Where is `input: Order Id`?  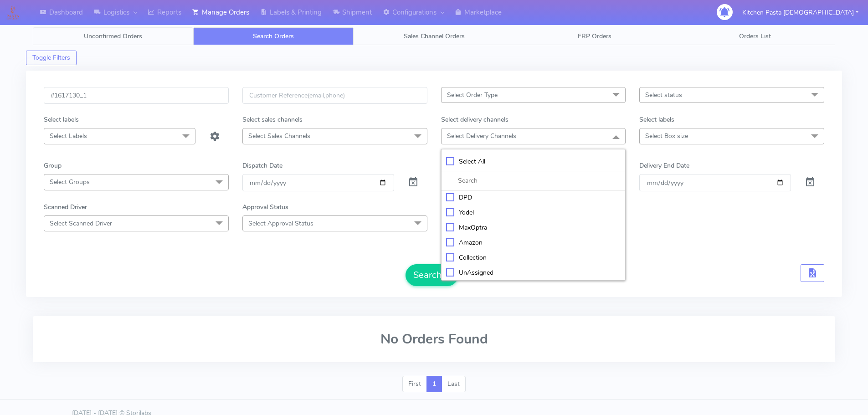 input: Order Id is located at coordinates (136, 95).